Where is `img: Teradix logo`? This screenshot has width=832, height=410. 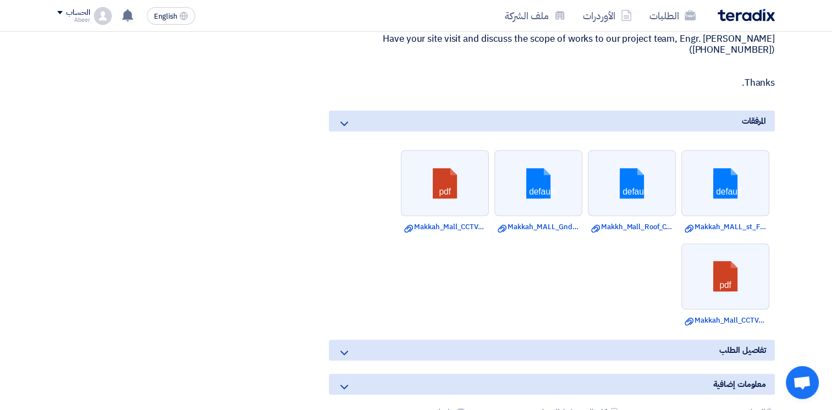
img: Teradix logo is located at coordinates (746, 15).